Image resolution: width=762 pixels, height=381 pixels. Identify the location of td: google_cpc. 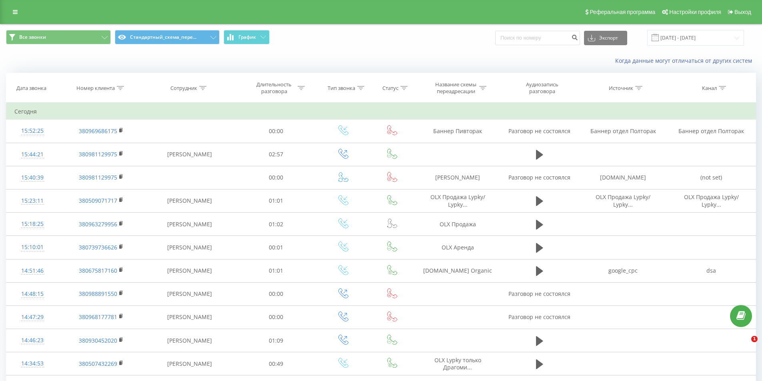
(623, 271).